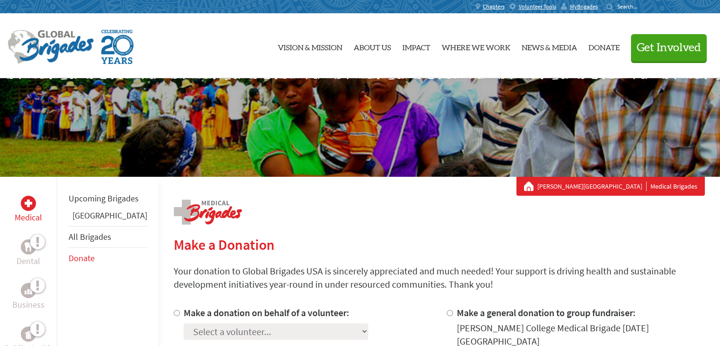 This screenshot has width=720, height=346. What do you see at coordinates (108, 237) in the screenshot?
I see `li: All Brigades` at bounding box center [108, 237].